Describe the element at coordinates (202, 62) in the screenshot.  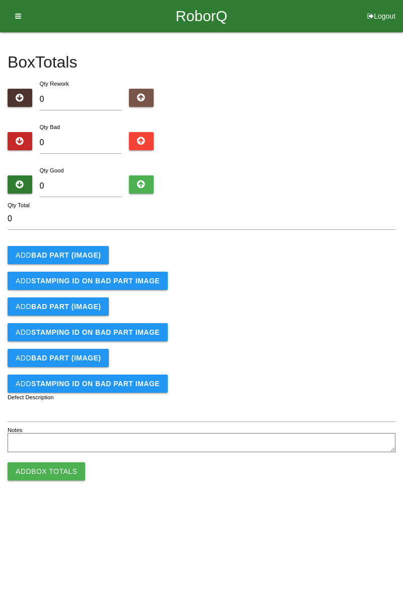
I see `h4: Box Totals` at that location.